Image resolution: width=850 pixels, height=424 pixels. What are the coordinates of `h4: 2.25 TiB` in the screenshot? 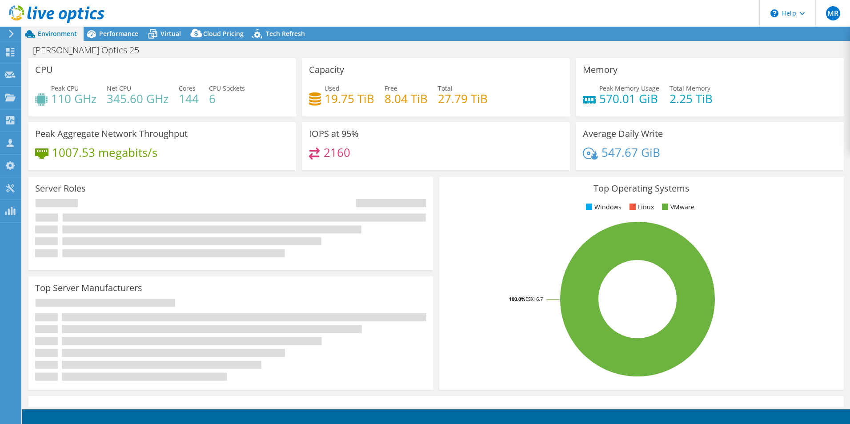 It's located at (691, 99).